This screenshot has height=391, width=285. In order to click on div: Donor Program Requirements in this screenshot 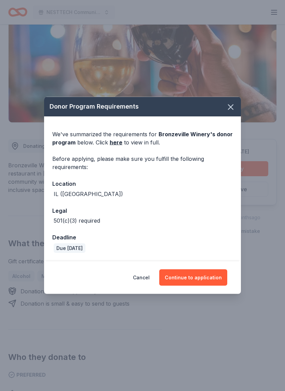, I will do `click(143, 107)`.